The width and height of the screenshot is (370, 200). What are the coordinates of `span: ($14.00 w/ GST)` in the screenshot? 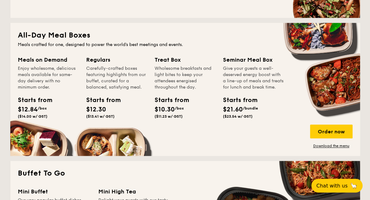 It's located at (32, 116).